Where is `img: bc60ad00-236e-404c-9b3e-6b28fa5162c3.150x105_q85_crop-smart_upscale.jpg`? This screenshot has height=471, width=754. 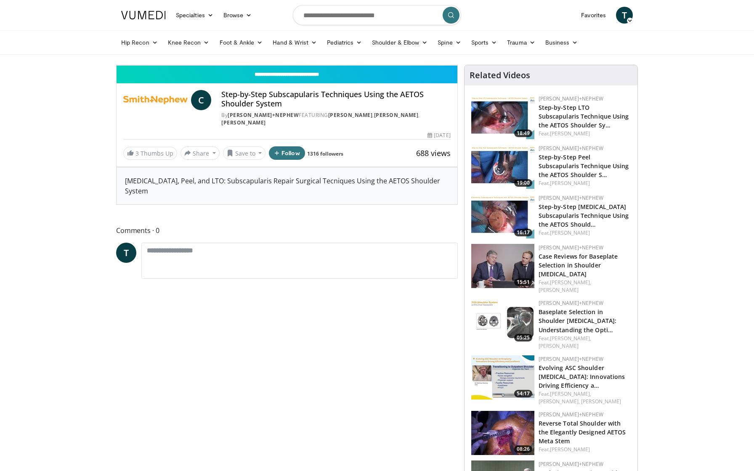
img: bc60ad00-236e-404c-9b3e-6b28fa5162c3.150x105_q85_crop-smart_upscale.jpg is located at coordinates (503, 433).